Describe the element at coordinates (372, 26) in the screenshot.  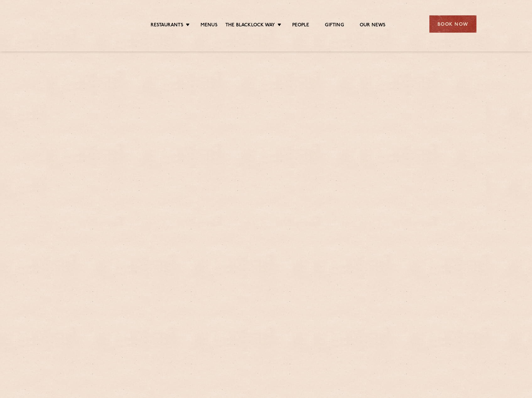
I see `a: Our News` at that location.